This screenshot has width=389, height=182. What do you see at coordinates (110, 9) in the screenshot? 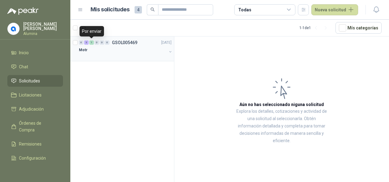
I see `h1: Mis solicitudes` at bounding box center [110, 9].